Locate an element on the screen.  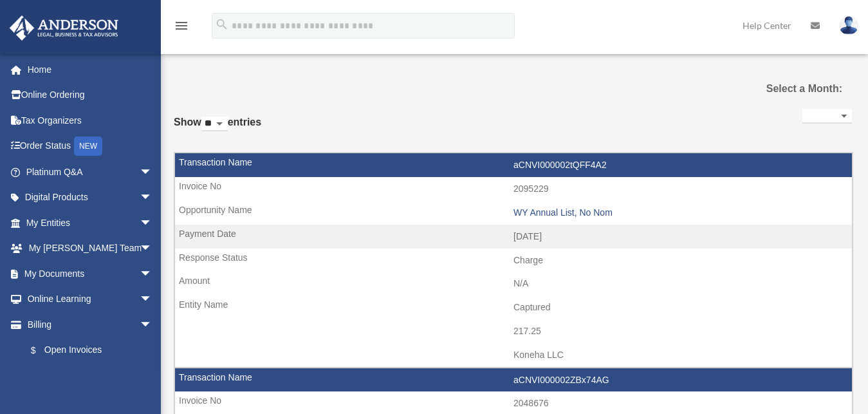
td: 2095229 is located at coordinates (514, 189).